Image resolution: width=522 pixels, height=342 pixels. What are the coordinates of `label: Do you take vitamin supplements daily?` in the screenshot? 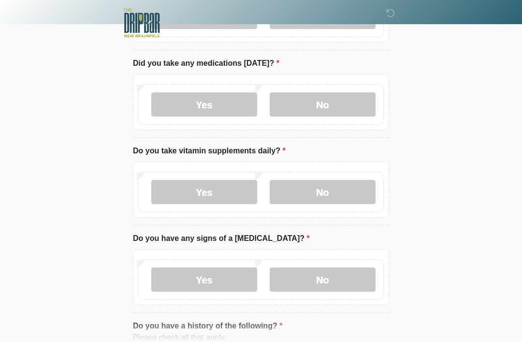 It's located at (209, 151).